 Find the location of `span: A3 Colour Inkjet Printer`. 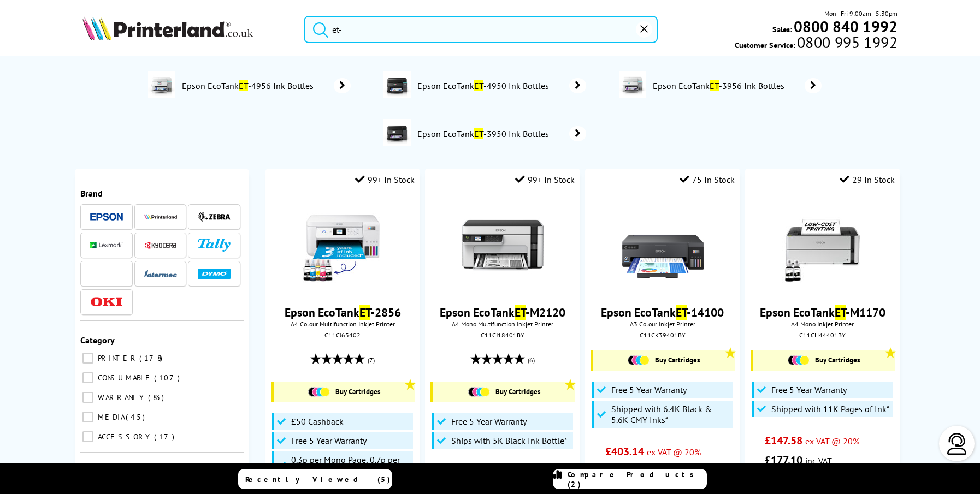

span: A3 Colour Inkjet Printer is located at coordinates (662, 324).